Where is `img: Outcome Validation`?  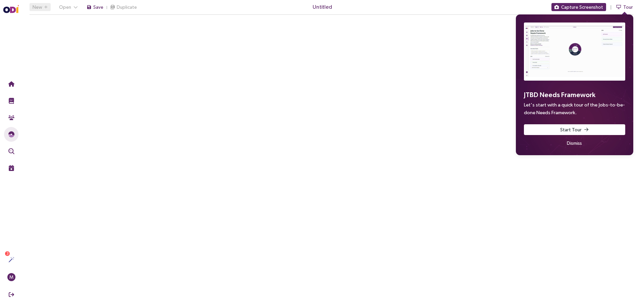 img: Outcome Validation is located at coordinates (11, 151).